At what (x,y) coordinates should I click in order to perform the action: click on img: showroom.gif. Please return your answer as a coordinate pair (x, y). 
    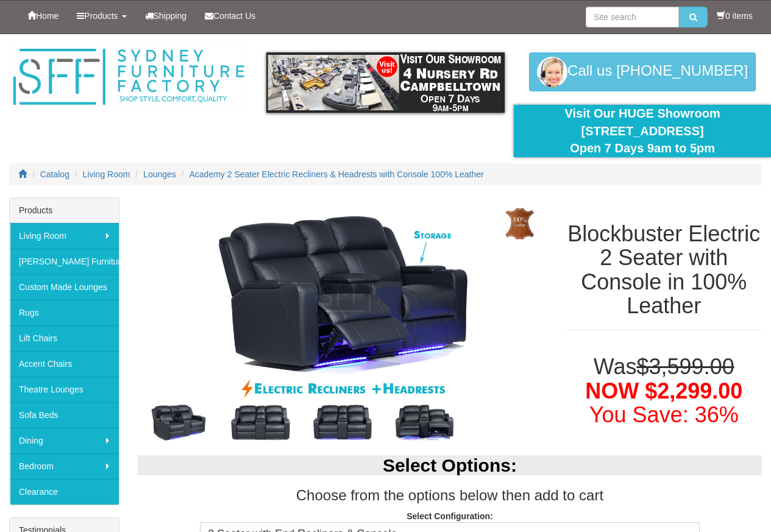
    Looking at the image, I should click on (386, 82).